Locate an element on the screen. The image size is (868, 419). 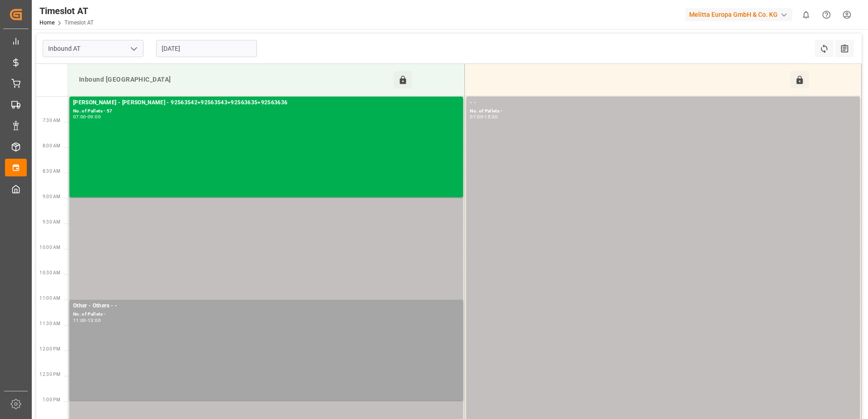
span: 7:30 AM is located at coordinates (51, 120).